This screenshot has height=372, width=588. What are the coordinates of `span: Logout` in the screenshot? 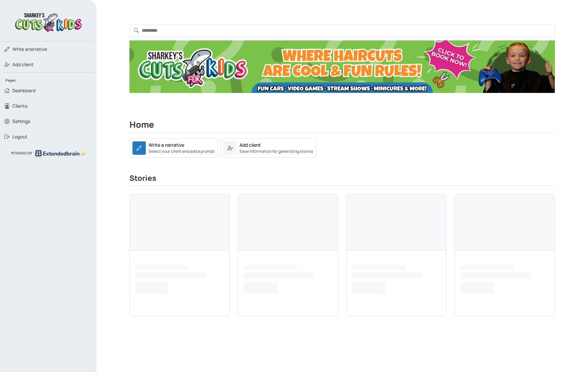 It's located at (20, 137).